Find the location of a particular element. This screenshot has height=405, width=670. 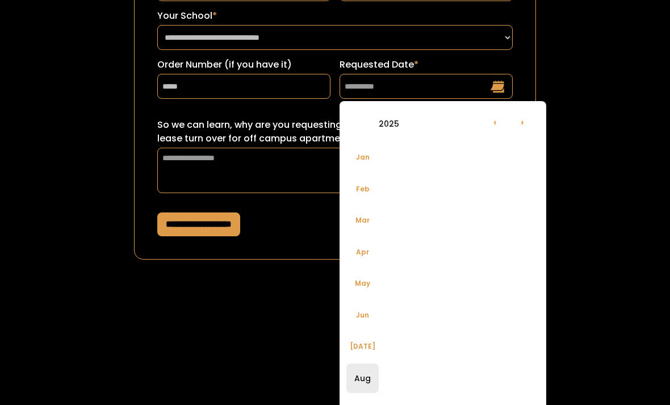

label: Your School is located at coordinates (335, 16).